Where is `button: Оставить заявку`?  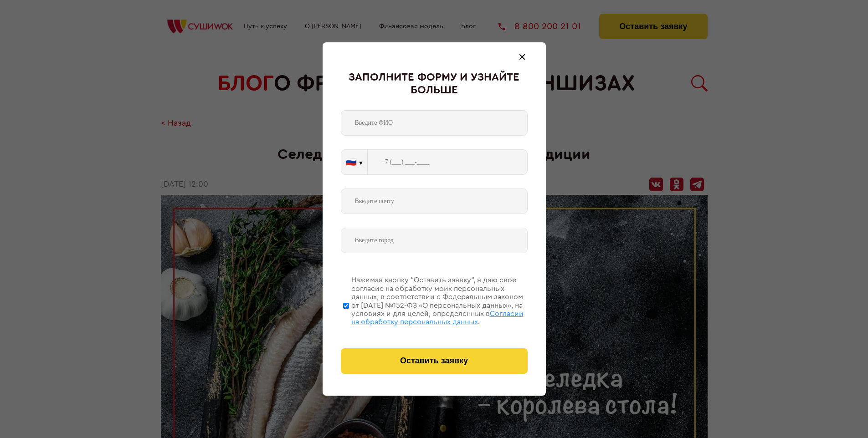 button: Оставить заявку is located at coordinates (434, 361).